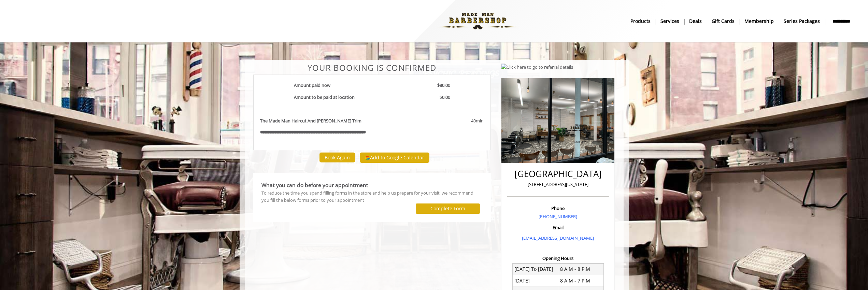 The image size is (868, 290). I want to click on img: Made Man Barbershop logo, so click(478, 21).